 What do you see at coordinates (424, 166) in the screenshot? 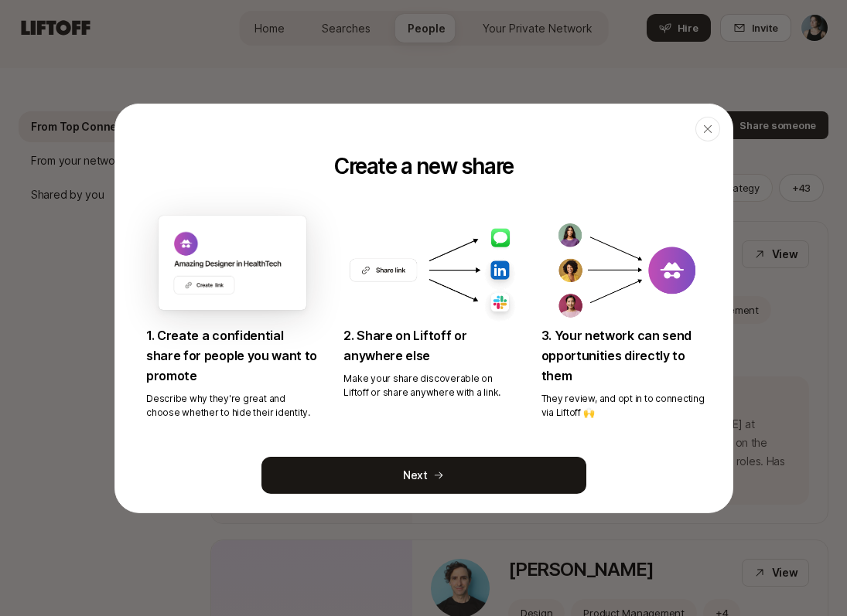
I see `p: Create a new share` at bounding box center [424, 166].